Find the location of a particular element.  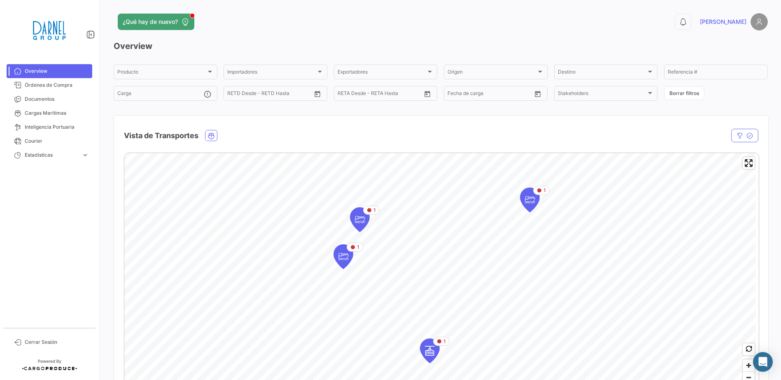

div: Abrir Intercom Messenger is located at coordinates (763, 362).